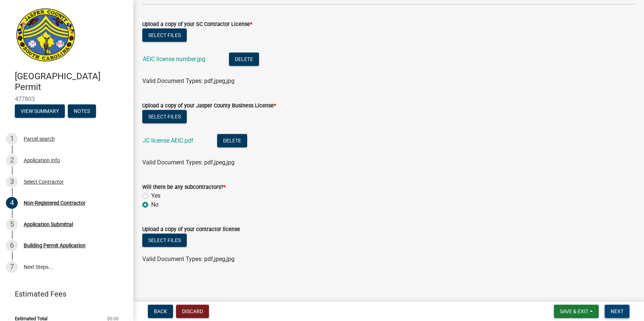 Image resolution: width=644 pixels, height=321 pixels. What do you see at coordinates (12, 224) in the screenshot?
I see `div: 5` at bounding box center [12, 224].